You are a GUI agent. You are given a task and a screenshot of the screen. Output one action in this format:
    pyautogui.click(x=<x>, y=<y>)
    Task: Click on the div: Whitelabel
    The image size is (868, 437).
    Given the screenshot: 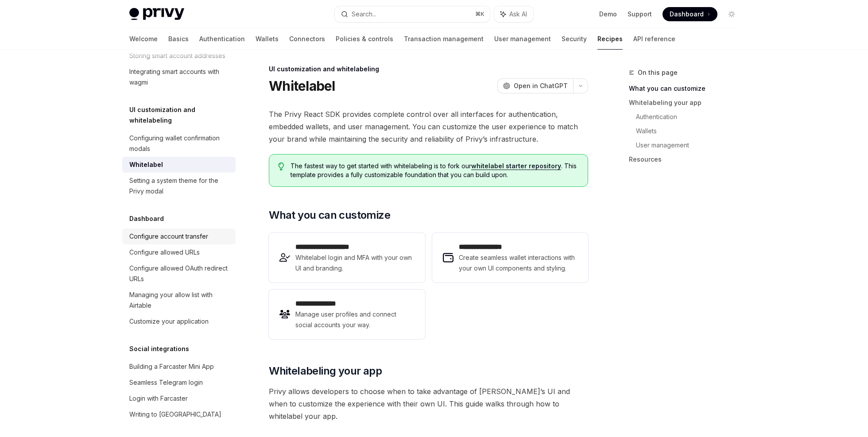 What is the action you would take?
    pyautogui.click(x=146, y=165)
    